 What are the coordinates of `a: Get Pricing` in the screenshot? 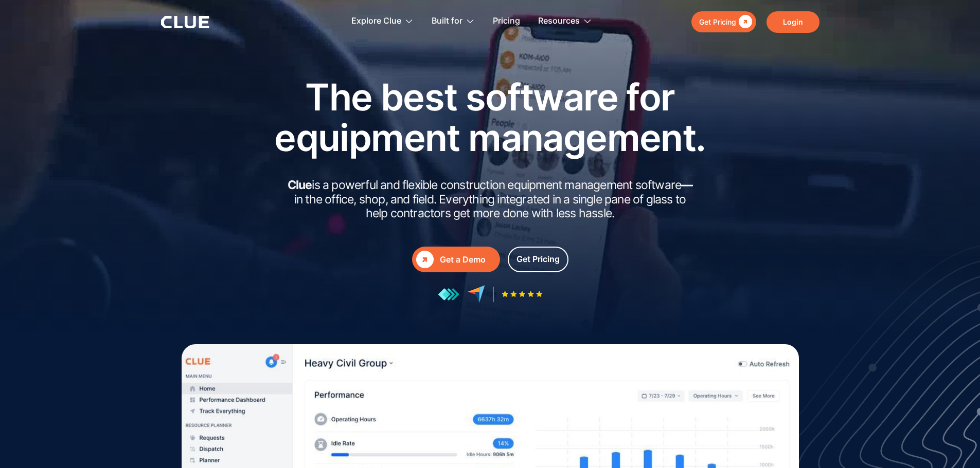 It's located at (538, 260).